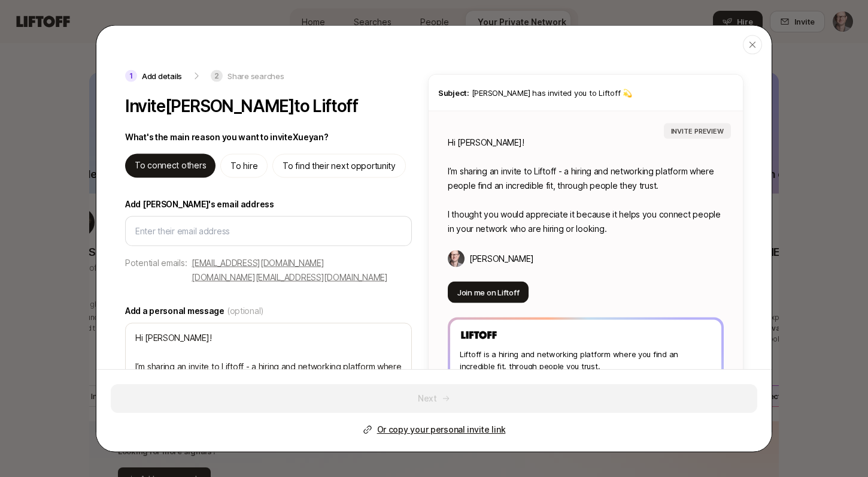 The height and width of the screenshot is (477, 868). I want to click on input: Enter their email address, so click(268, 231).